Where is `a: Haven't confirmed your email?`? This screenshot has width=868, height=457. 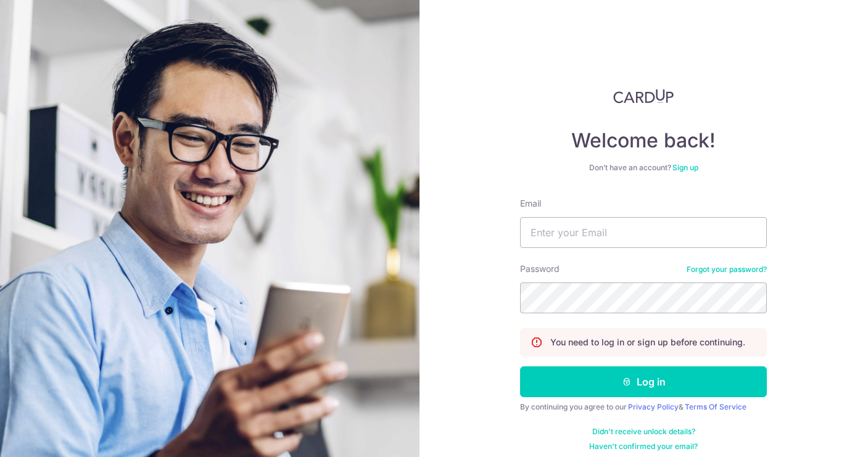
a: Haven't confirmed your email? is located at coordinates (643, 447).